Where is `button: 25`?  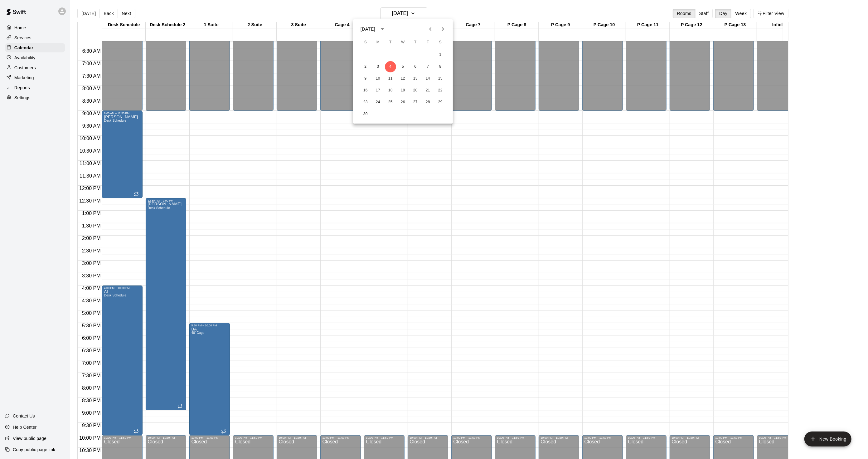
button: 25 is located at coordinates (390, 102).